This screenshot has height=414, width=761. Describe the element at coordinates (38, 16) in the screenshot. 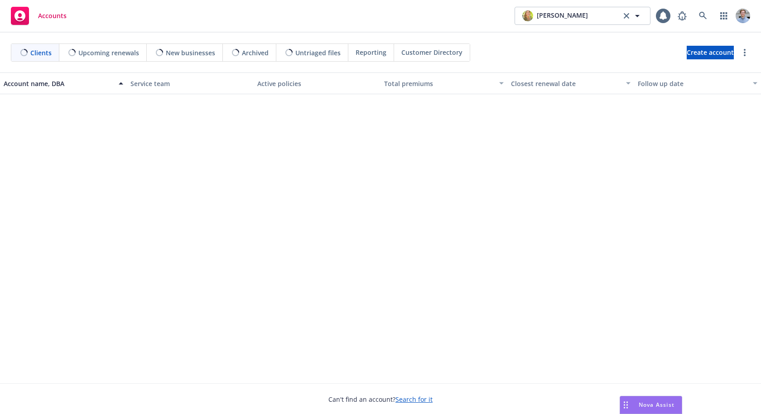

I see `a: Accounts` at that location.